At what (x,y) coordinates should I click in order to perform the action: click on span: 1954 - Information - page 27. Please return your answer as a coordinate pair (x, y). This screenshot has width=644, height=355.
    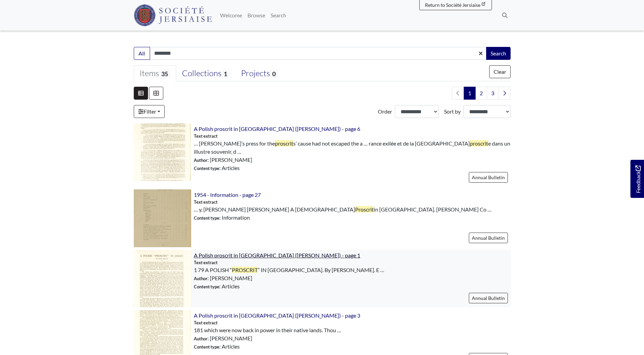
    Looking at the image, I should click on (227, 194).